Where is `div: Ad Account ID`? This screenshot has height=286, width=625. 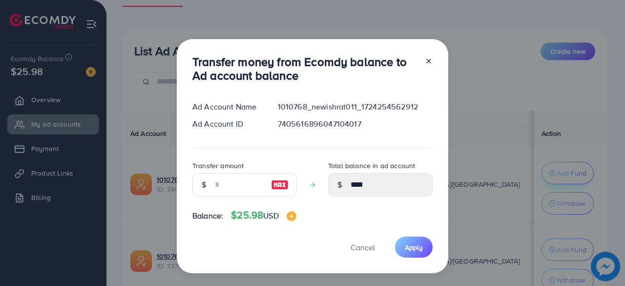 div: Ad Account ID is located at coordinates (227, 124).